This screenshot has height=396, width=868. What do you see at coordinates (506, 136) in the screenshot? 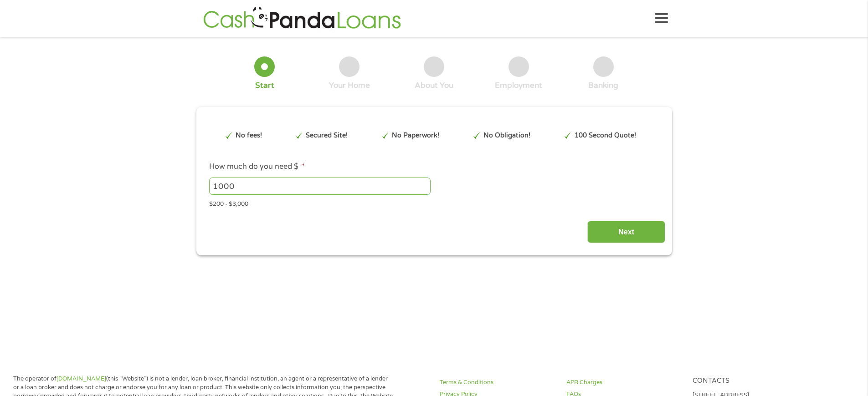
I see `p: No Obligation!` at bounding box center [506, 136].